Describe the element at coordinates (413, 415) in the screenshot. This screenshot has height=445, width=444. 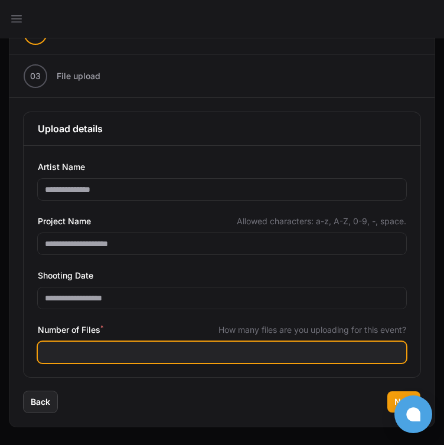
I see `button: Open chat window` at that location.